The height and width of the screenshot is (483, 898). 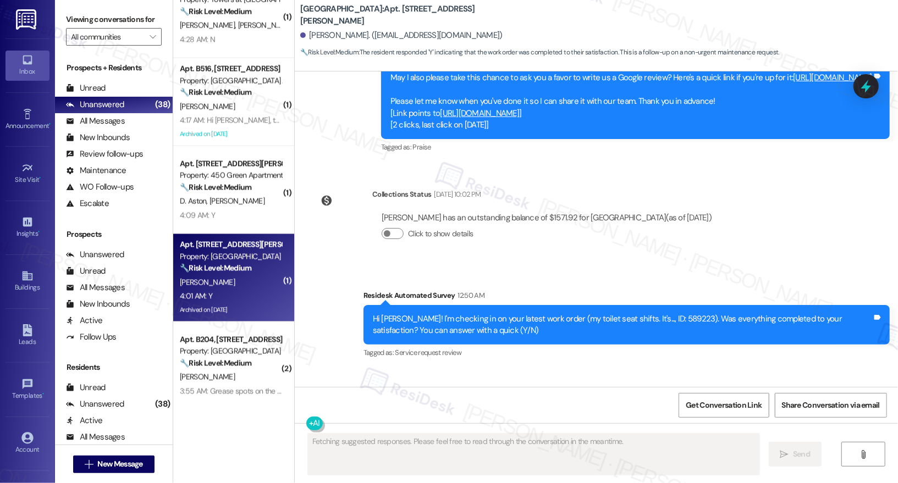 What do you see at coordinates (196, 296) in the screenshot?
I see `div: 4:01 AM: Y` at bounding box center [196, 296].